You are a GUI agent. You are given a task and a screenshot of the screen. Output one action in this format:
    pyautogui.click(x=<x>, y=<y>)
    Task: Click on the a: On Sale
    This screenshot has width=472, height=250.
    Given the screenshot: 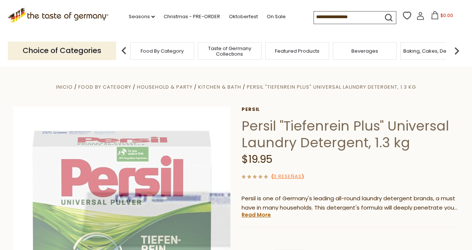 What is the action you would take?
    pyautogui.click(x=276, y=17)
    